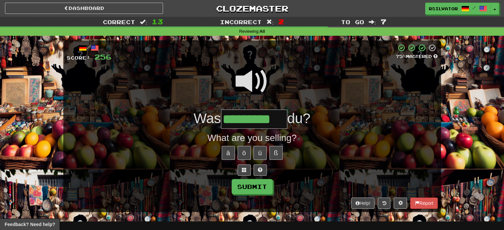 This screenshot has width=504, height=230. What do you see at coordinates (260, 153) in the screenshot?
I see `button: ü` at bounding box center [260, 153].